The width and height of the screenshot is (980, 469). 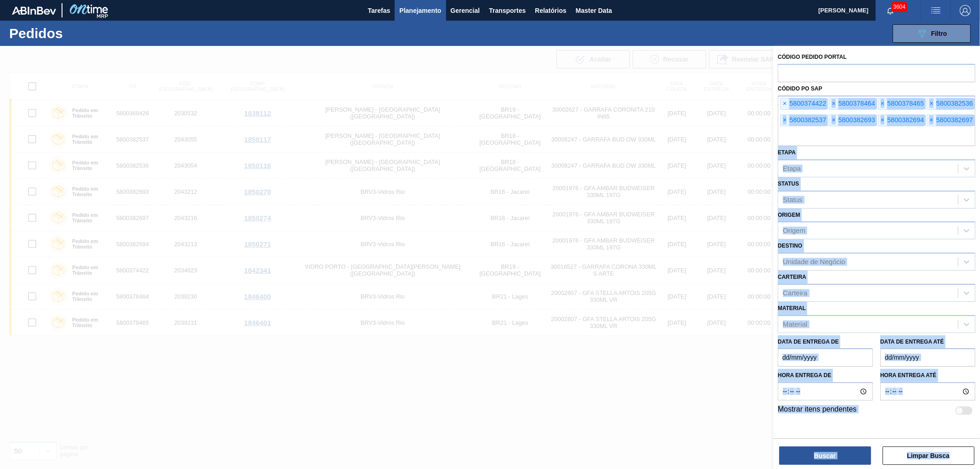 What do you see at coordinates (814, 262) in the screenshot?
I see `div: Unidade de Negócio` at bounding box center [814, 262].